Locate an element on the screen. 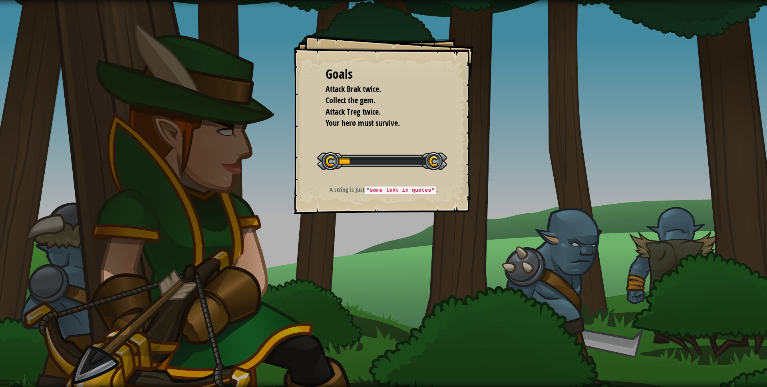 This screenshot has width=767, height=387. span: Your hero must survive. is located at coordinates (363, 123).